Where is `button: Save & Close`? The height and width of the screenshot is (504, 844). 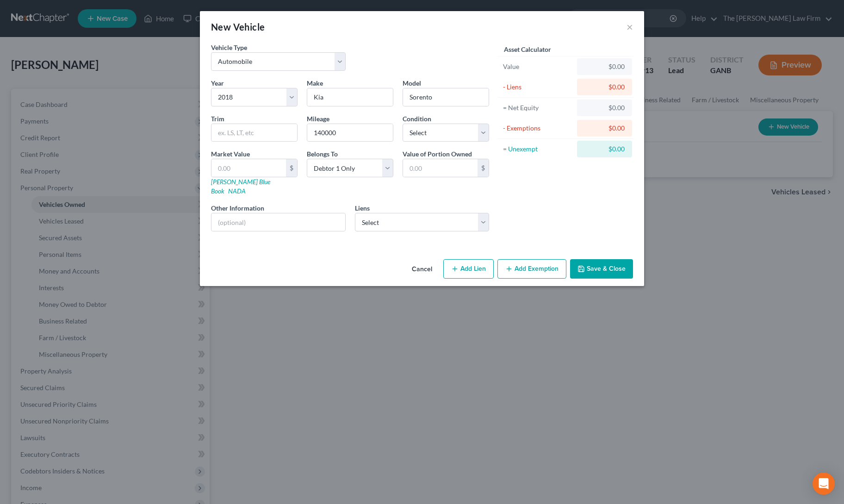
button: Save & Close is located at coordinates (601, 269).